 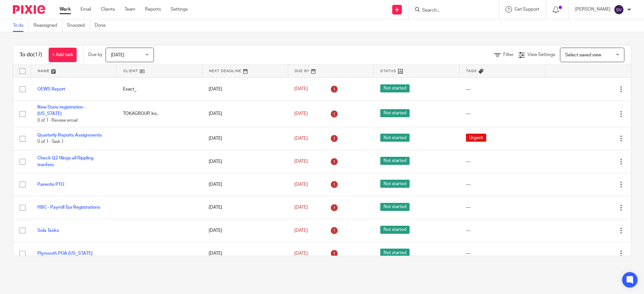 I want to click on span: View Settings, so click(x=541, y=55).